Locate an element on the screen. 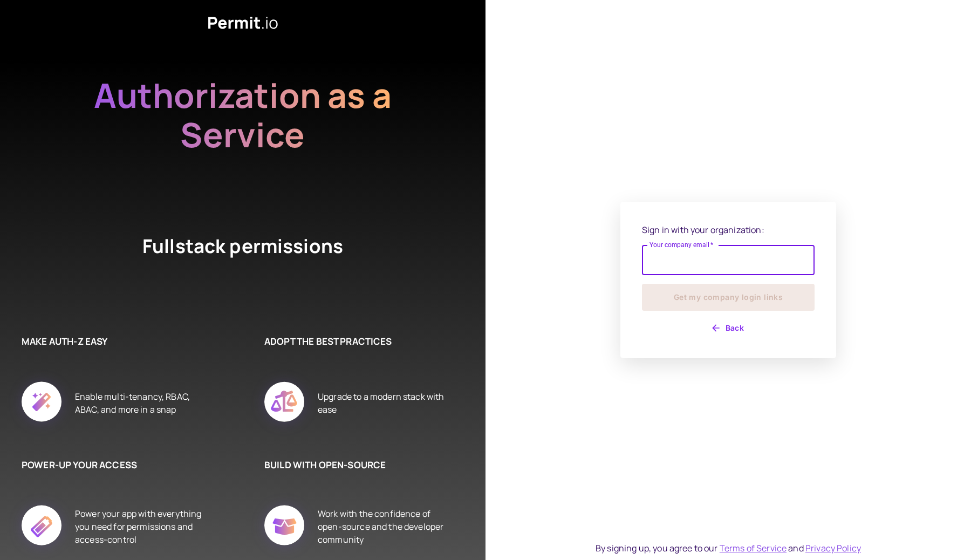 The width and height of the screenshot is (971, 560). h6: BUILD WITH OPEN-SOURCE is located at coordinates (359, 465).